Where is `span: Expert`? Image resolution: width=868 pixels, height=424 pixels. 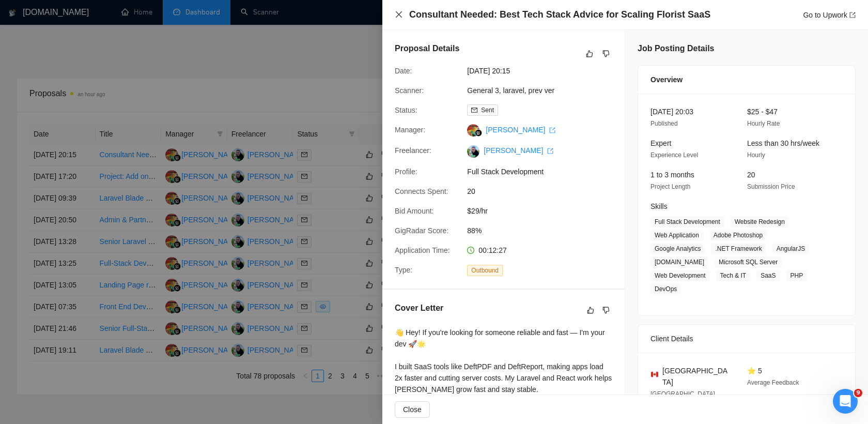 span: Expert is located at coordinates (661, 143).